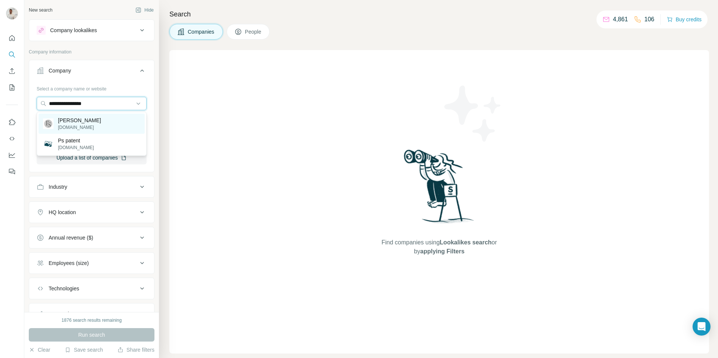 The image size is (718, 358). I want to click on div: Select a company name or website, so click(92, 87).